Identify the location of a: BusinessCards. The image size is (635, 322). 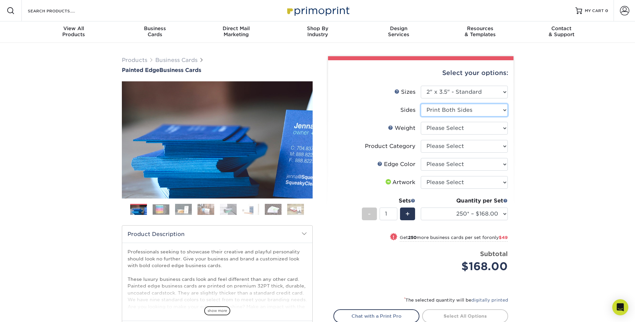
(155, 32).